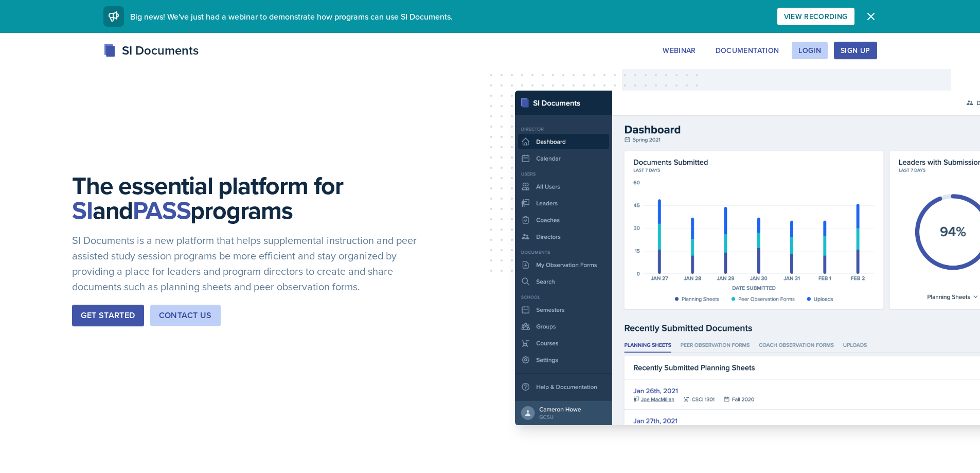 The height and width of the screenshot is (473, 980). Describe the element at coordinates (107, 315) in the screenshot. I see `button: Get Started` at that location.